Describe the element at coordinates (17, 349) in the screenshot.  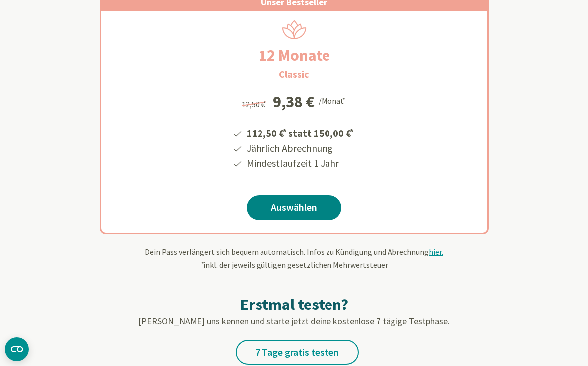
I see `button: CMP-Widget öffnen` at that location.